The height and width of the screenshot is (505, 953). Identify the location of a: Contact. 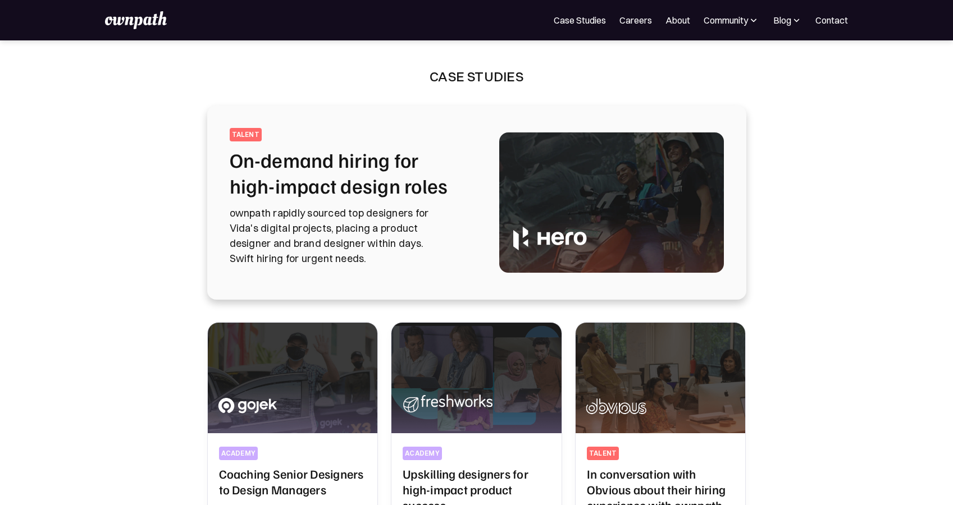
(831, 20).